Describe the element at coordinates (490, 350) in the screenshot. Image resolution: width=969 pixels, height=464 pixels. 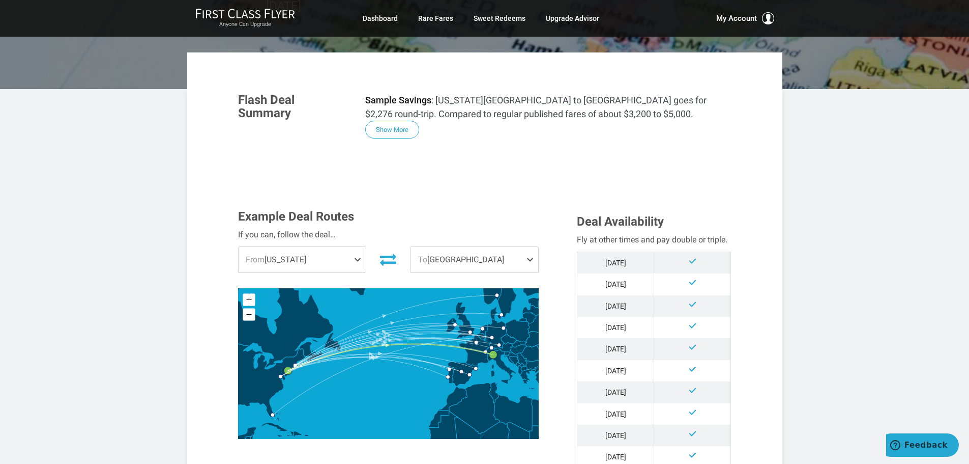
I see `path: Switzerland` at that location.